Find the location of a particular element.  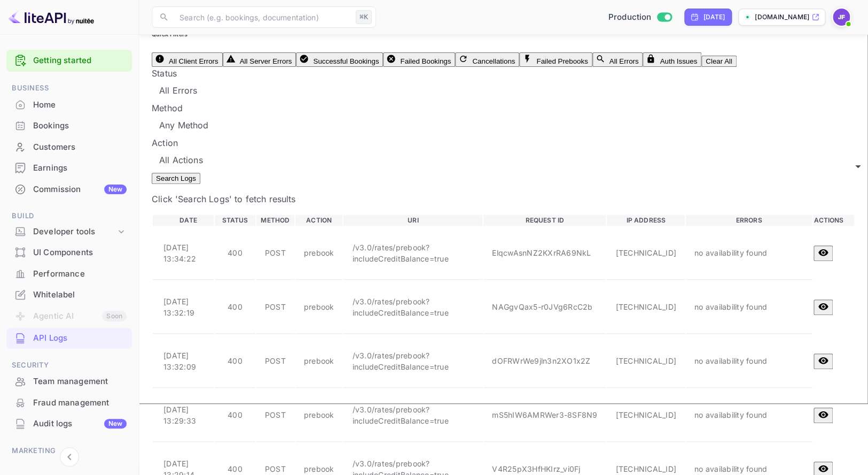

div: ⌘K is located at coordinates (364, 17).